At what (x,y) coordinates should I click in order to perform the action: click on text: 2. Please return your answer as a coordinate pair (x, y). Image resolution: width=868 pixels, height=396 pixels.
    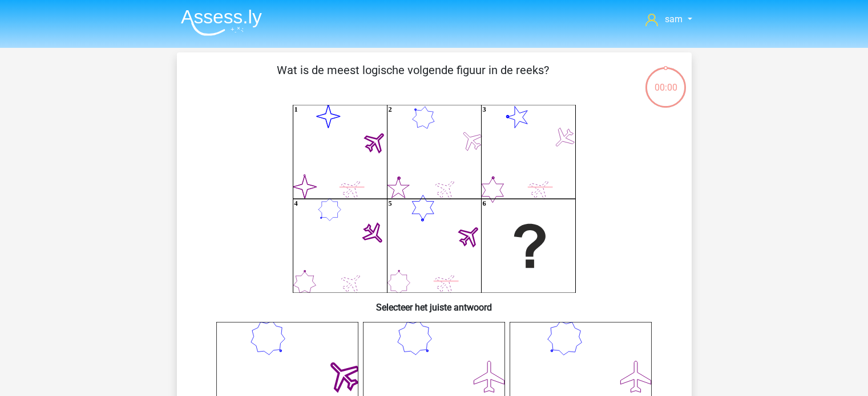
    Looking at the image, I should click on (390, 110).